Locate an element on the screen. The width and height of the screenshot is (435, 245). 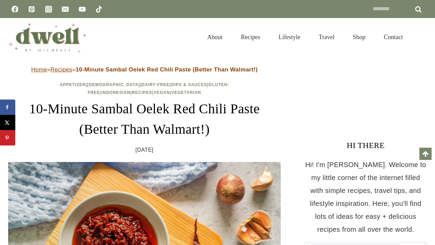
a: Contact is located at coordinates (394, 37).